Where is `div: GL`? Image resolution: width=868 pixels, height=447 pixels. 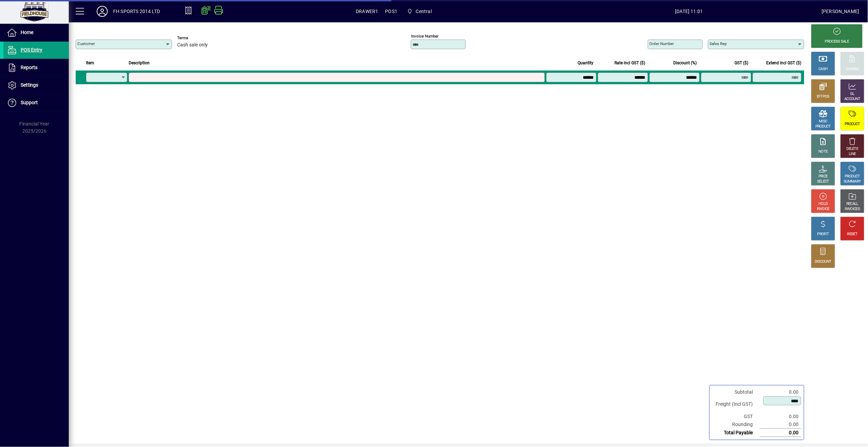
div: GL is located at coordinates (852, 94).